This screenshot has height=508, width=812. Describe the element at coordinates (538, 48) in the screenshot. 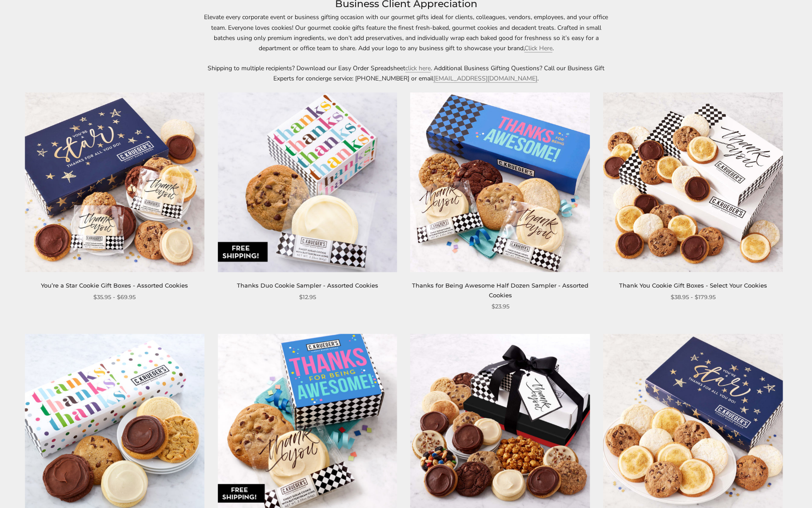

I see `a: Click Here` at that location.